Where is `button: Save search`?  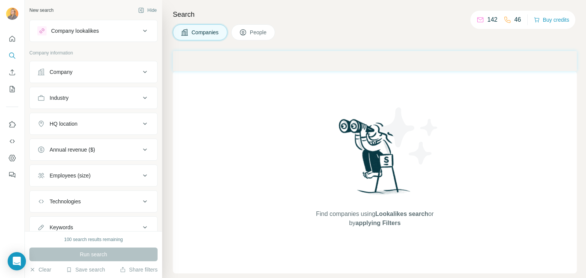
button: Save search is located at coordinates (85, 270).